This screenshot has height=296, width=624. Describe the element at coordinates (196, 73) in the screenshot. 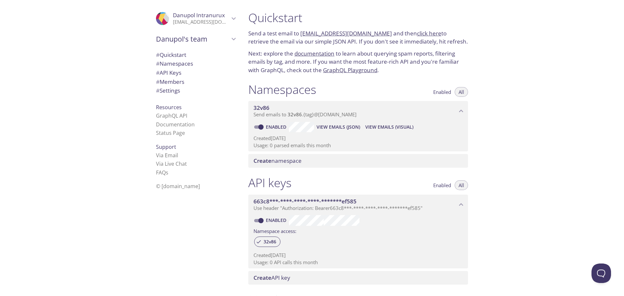

I see `div: API Keys` at that location.